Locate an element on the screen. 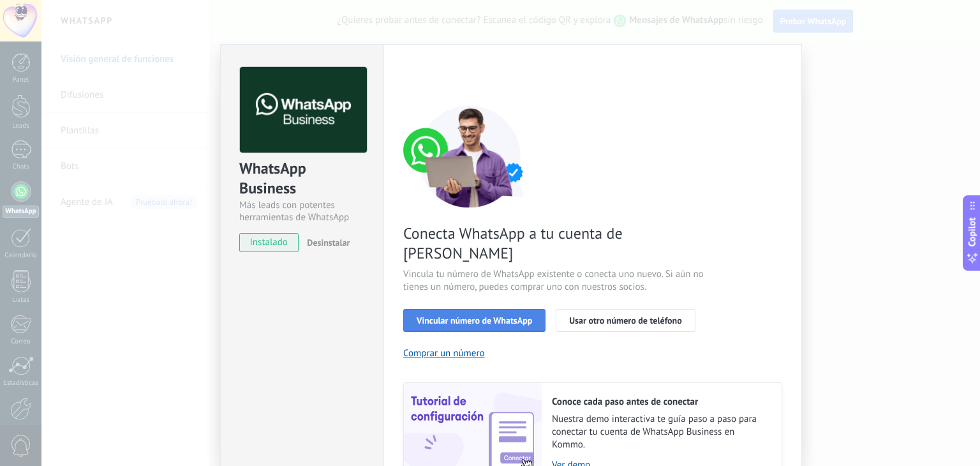 The height and width of the screenshot is (466, 980). button: Usar otro número de teléfono is located at coordinates (625, 320).